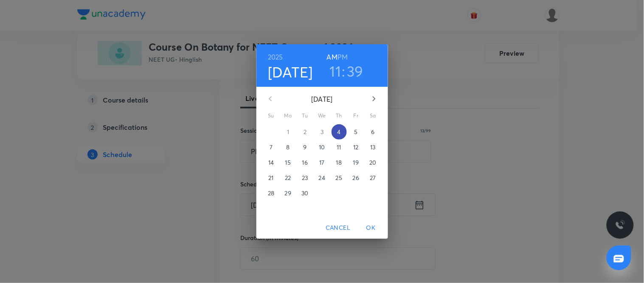  Describe the element at coordinates (271, 147) in the screenshot. I see `p: 7` at that location.